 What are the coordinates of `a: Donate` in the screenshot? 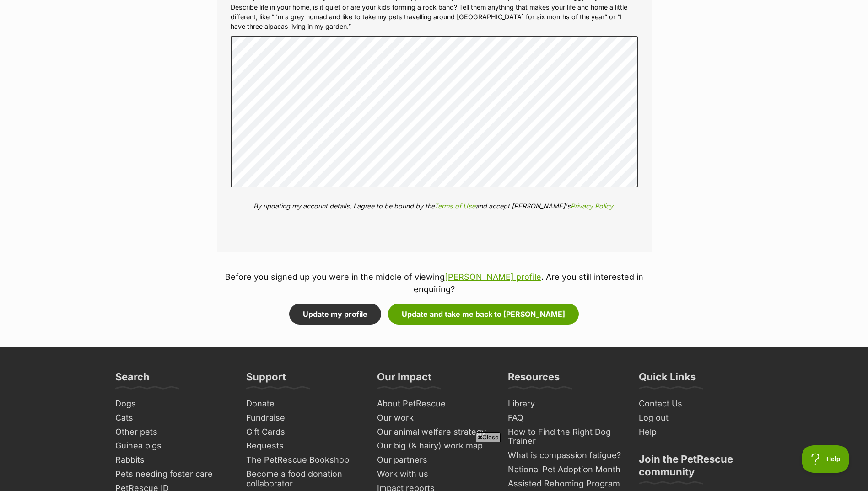 It's located at (304, 404).